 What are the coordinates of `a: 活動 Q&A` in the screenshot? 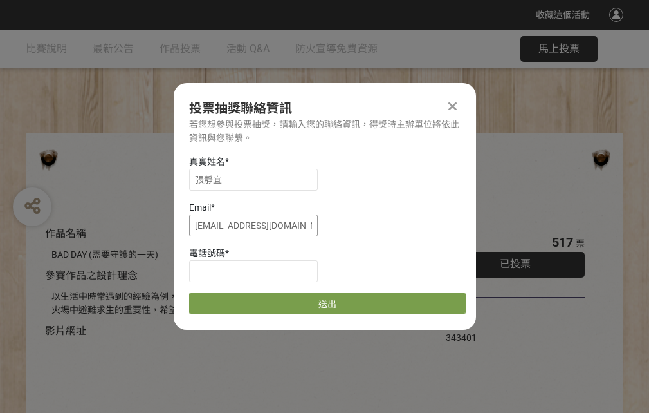 It's located at (248, 49).